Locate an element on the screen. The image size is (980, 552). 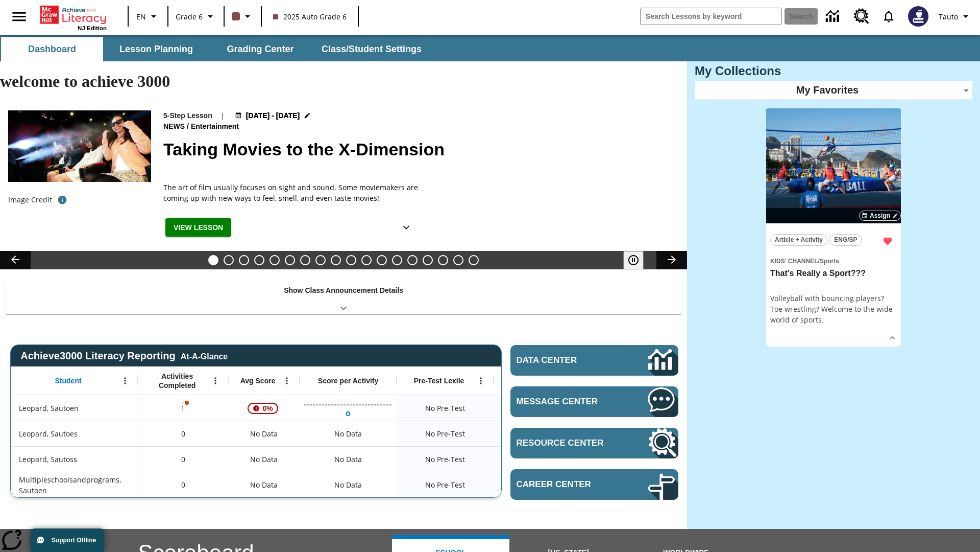
button: Slide 11 Mixed Practice: Citing Evidence is located at coordinates (366, 260).